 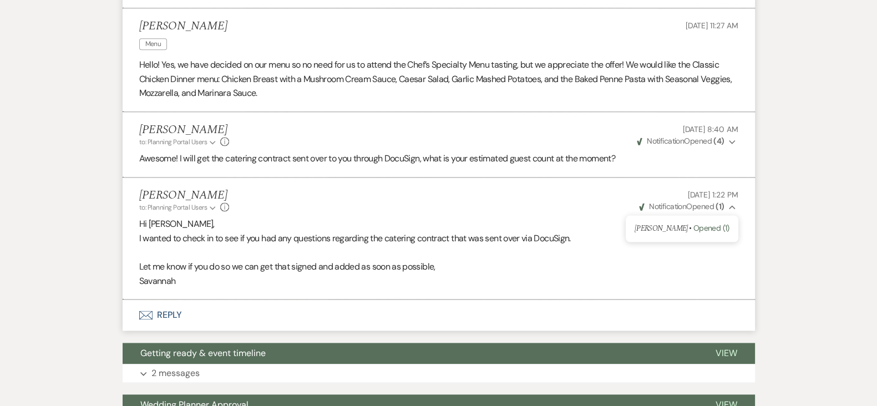 I want to click on p: I wanted to check in to see if you had any questions regarding the catering contract that was sen..., so click(x=439, y=239).